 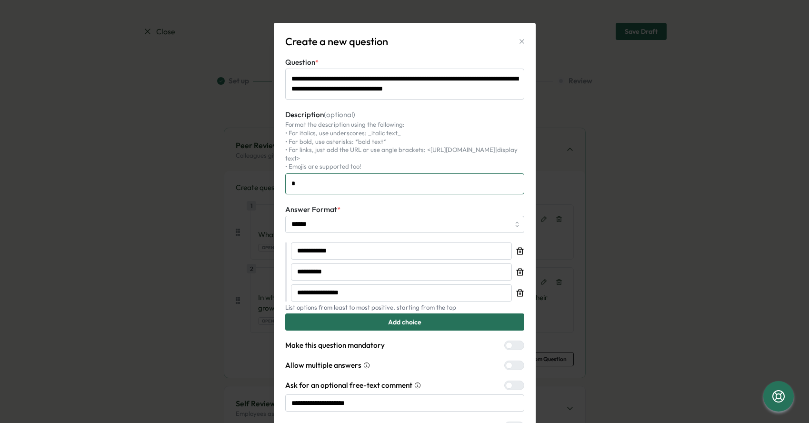 What do you see at coordinates (311, 209) in the screenshot?
I see `span: Answer Format` at bounding box center [311, 209].